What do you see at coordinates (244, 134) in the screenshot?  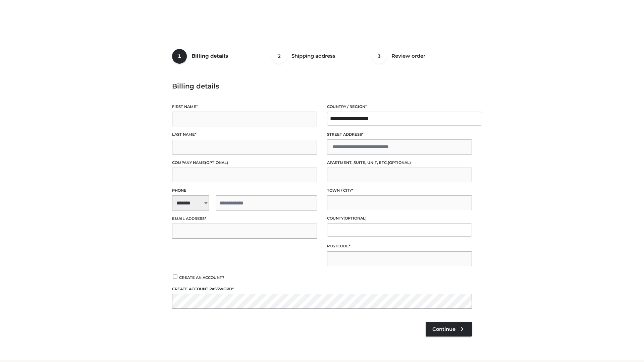 I see `label: Last name` at bounding box center [244, 134].